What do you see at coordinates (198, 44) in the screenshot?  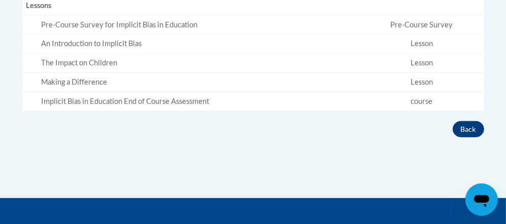 I see `div: An Introduction to Implicit Bias` at bounding box center [198, 44].